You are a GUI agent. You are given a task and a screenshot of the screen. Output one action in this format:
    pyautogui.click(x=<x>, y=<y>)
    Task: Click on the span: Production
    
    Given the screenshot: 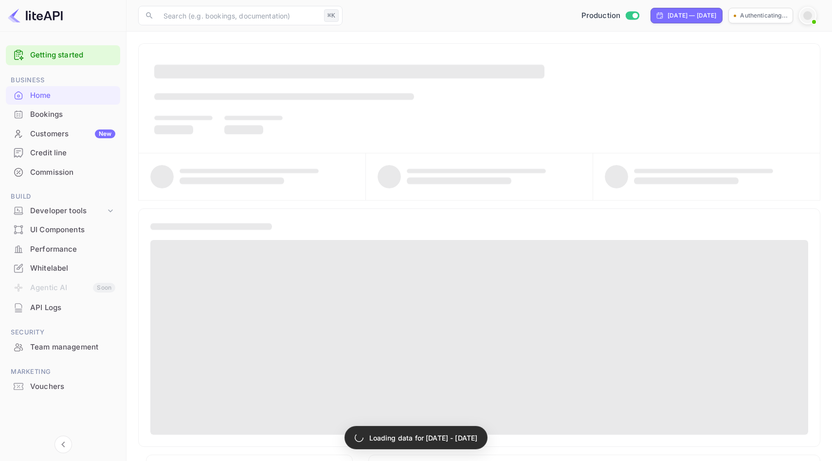 What is the action you would take?
    pyautogui.click(x=601, y=16)
    